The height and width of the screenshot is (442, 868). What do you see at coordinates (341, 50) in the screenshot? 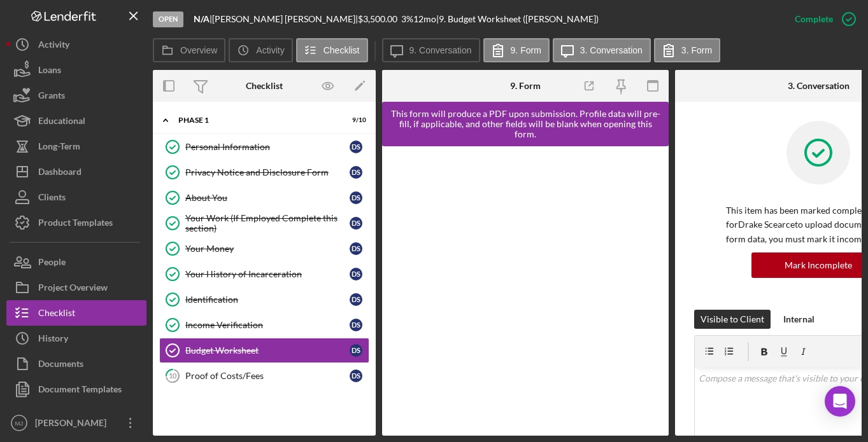
I see `label: Checklist` at bounding box center [341, 50].